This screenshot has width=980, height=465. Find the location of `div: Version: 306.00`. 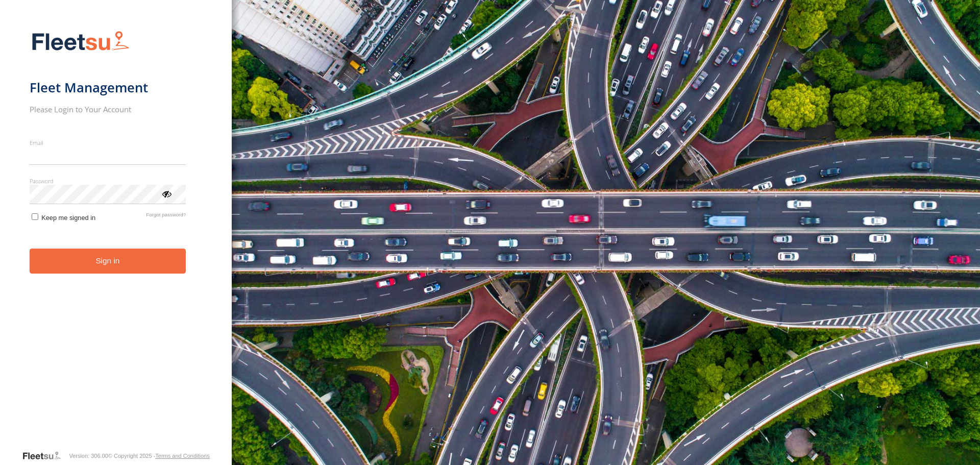

div: Version: 306.00 is located at coordinates (88, 455).